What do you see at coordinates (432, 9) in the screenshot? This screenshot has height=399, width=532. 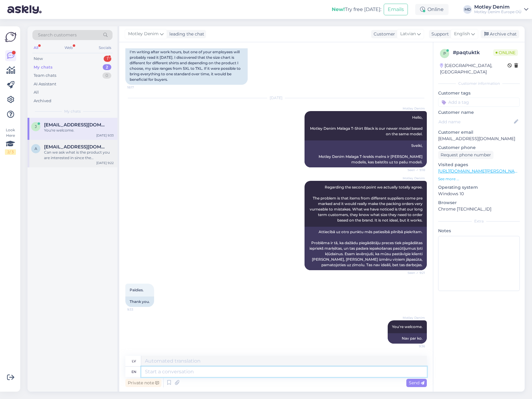 I see `div: Online` at bounding box center [432, 9].